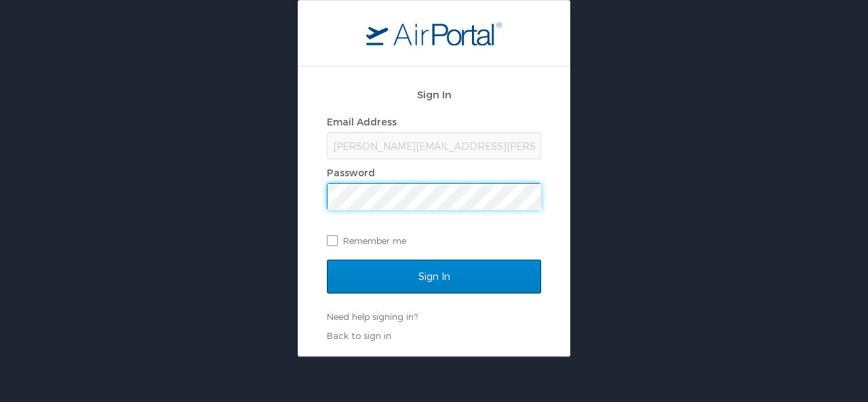 Image resolution: width=868 pixels, height=402 pixels. I want to click on h2: Sign In, so click(434, 94).